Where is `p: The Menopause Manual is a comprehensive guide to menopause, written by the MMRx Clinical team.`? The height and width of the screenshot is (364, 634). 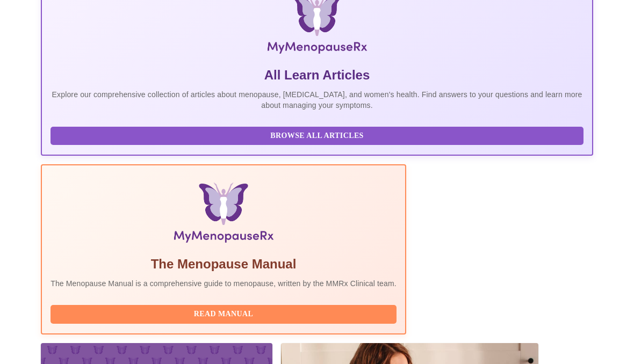
p: The Menopause Manual is a comprehensive guide to menopause, written by the MMRx Clinical team. is located at coordinates (223, 283).